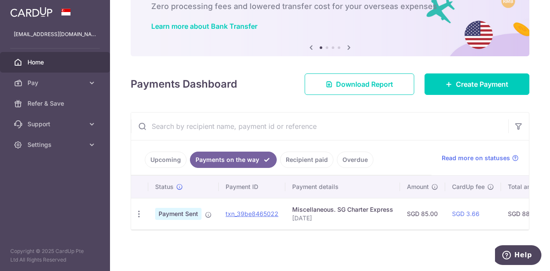 This screenshot has height=271, width=550. Describe the element at coordinates (178, 214) in the screenshot. I see `span: Payment Sent` at that location.